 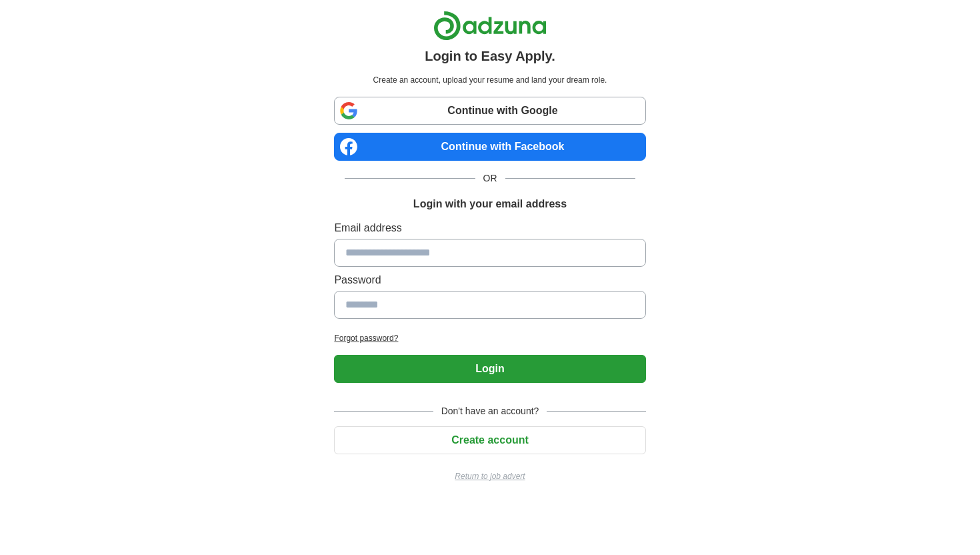 I want to click on img: Adzuna logo, so click(x=490, y=26).